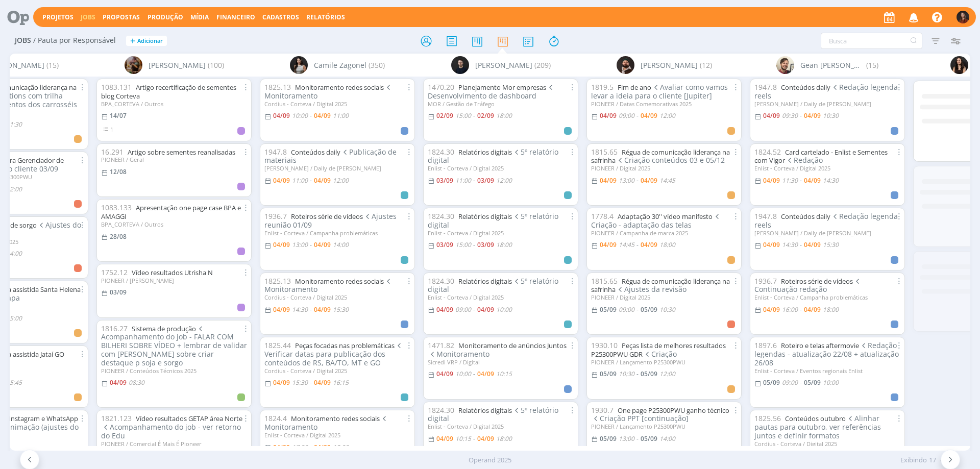  What do you see at coordinates (14, 253) in the screenshot?
I see `14:00` at bounding box center [14, 253].